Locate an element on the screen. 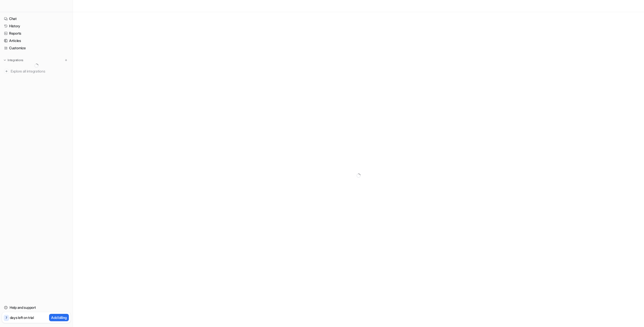  a: Explore all integrations is located at coordinates (36, 71).